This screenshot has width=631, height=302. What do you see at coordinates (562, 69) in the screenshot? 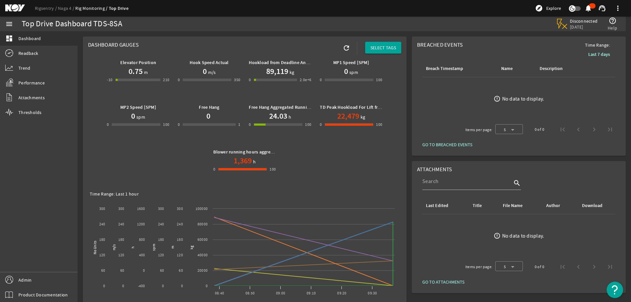
I see `div: Description` at bounding box center [562, 69].